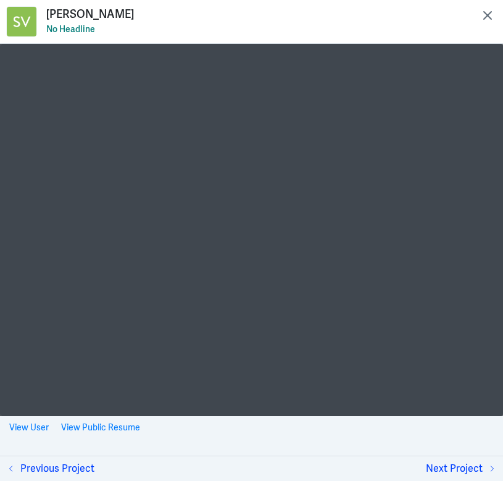 This screenshot has height=481, width=503. Describe the element at coordinates (272, 29) in the screenshot. I see `div: No Headline` at that location.